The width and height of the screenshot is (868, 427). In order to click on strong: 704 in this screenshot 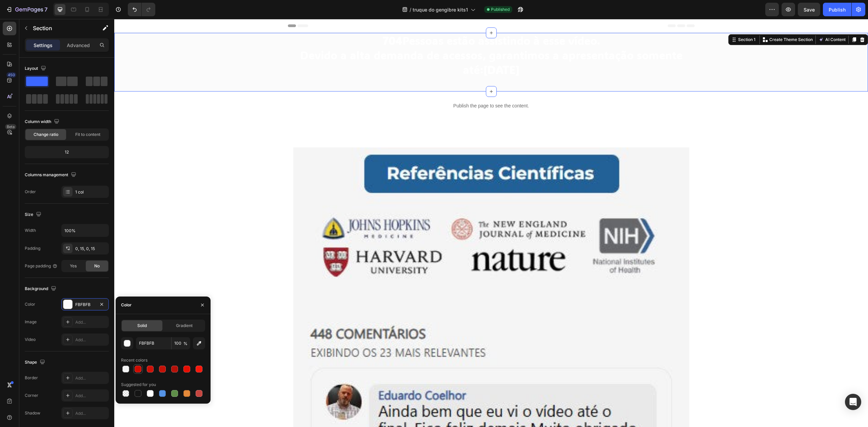, I will do `click(278, 21)`.